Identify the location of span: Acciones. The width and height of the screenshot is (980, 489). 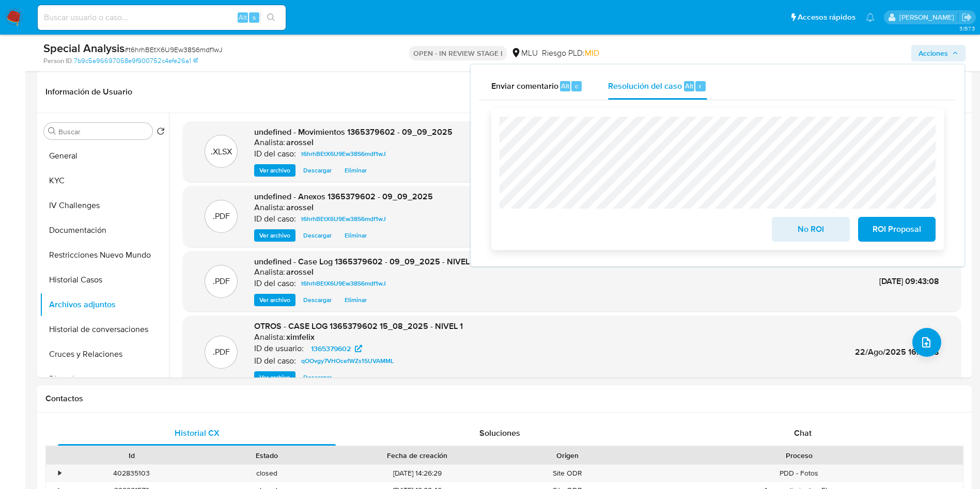
(933, 53).